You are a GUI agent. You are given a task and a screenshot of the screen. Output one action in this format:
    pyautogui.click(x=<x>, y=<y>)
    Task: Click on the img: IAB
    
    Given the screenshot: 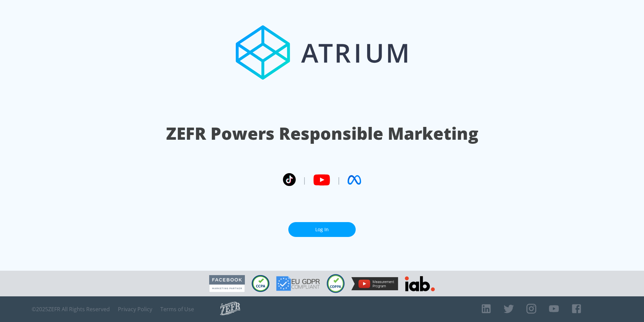 What is the action you would take?
    pyautogui.click(x=420, y=283)
    